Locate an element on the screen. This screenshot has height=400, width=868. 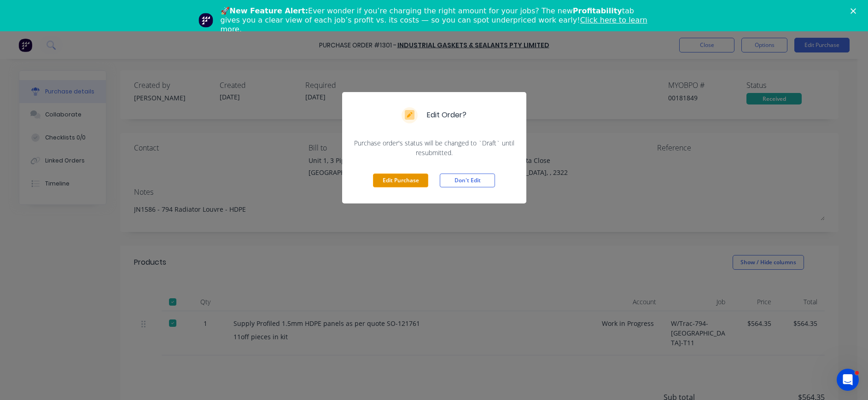
button: Don't Edit is located at coordinates (468, 181).